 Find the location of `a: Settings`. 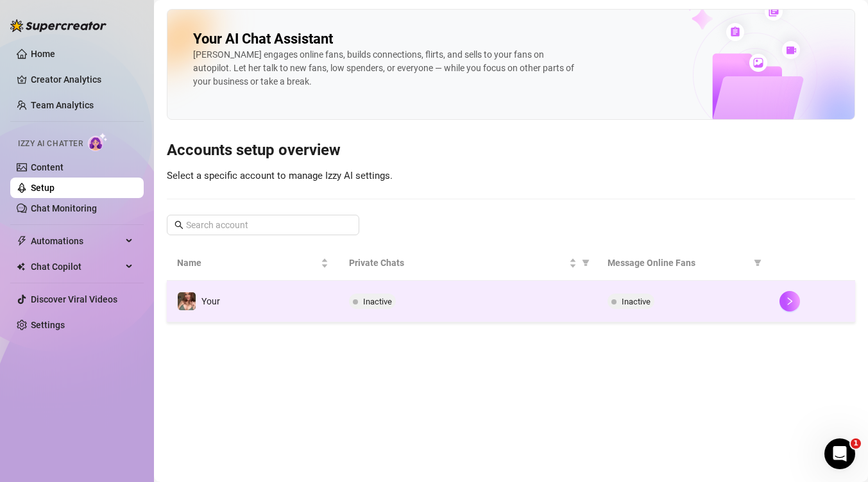

a: Settings is located at coordinates (48, 326).